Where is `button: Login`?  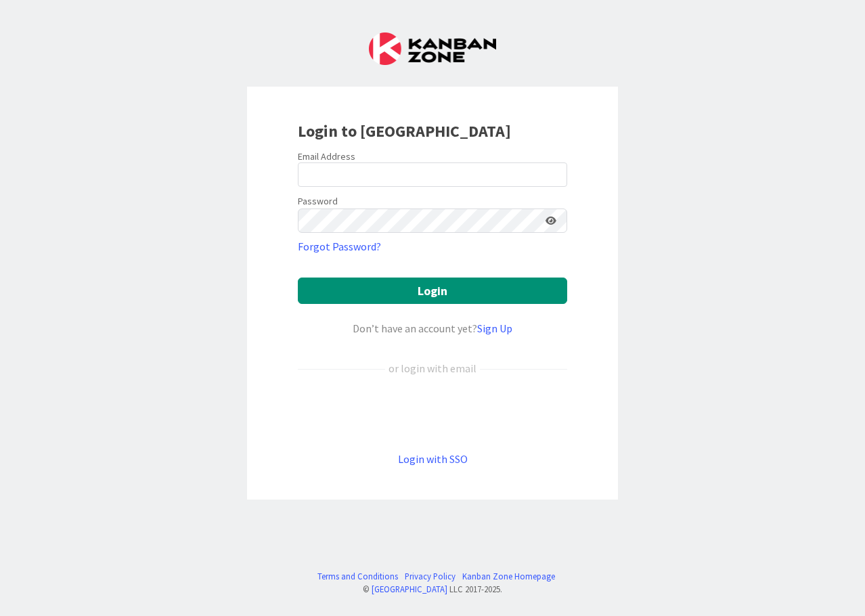
button: Login is located at coordinates (432, 290).